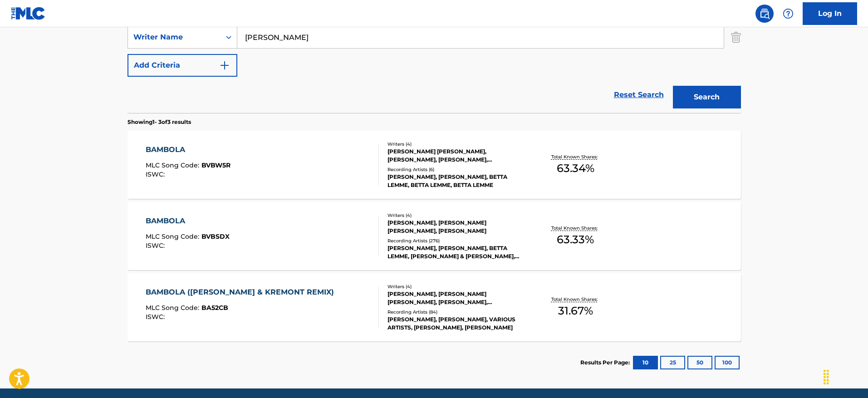 This screenshot has height=398, width=868. Describe the element at coordinates (456, 169) in the screenshot. I see `div: Recording Artists ( 6 )` at that location.